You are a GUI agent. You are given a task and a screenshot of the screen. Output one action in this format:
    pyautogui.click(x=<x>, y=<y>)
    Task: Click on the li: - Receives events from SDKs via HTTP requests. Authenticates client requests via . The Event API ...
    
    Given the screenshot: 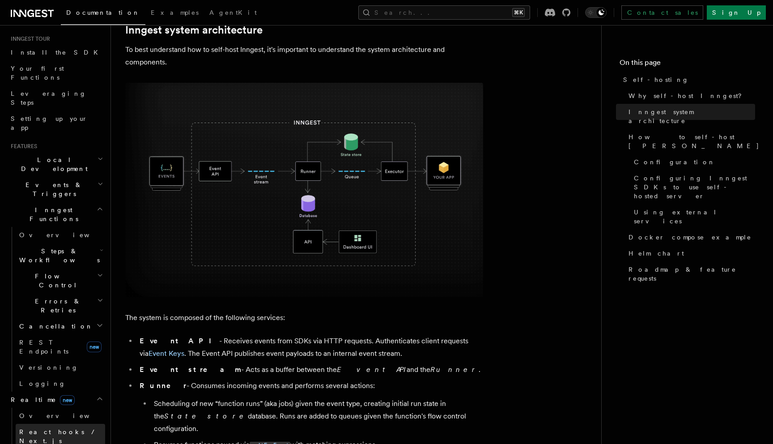 What is the action you would take?
    pyautogui.click(x=310, y=347)
    